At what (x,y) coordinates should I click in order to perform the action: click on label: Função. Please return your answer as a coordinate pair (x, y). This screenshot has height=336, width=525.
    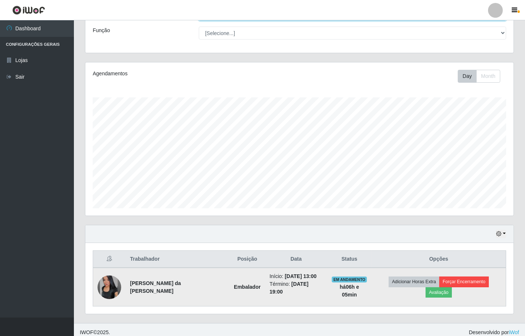
    Looking at the image, I should click on (101, 30).